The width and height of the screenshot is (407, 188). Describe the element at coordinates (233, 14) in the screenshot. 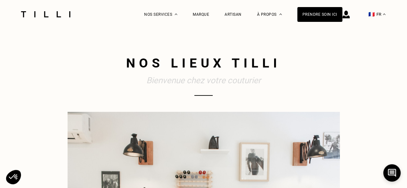

I see `a: Artisan` at that location.